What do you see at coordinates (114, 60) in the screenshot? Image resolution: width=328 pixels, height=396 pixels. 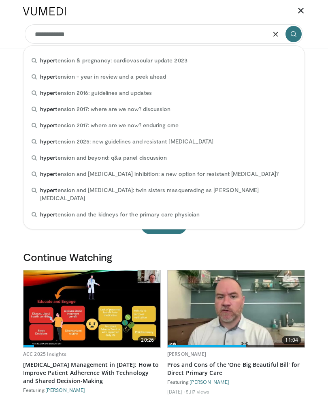 I see `span: ension & pregnancy: cardiovascular update 2023` at bounding box center [114, 60].